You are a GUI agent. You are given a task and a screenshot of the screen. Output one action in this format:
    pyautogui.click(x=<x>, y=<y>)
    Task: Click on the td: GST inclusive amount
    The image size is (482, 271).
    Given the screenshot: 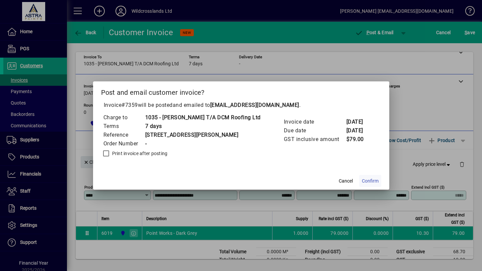 What is the action you would take?
    pyautogui.click(x=315, y=139)
    